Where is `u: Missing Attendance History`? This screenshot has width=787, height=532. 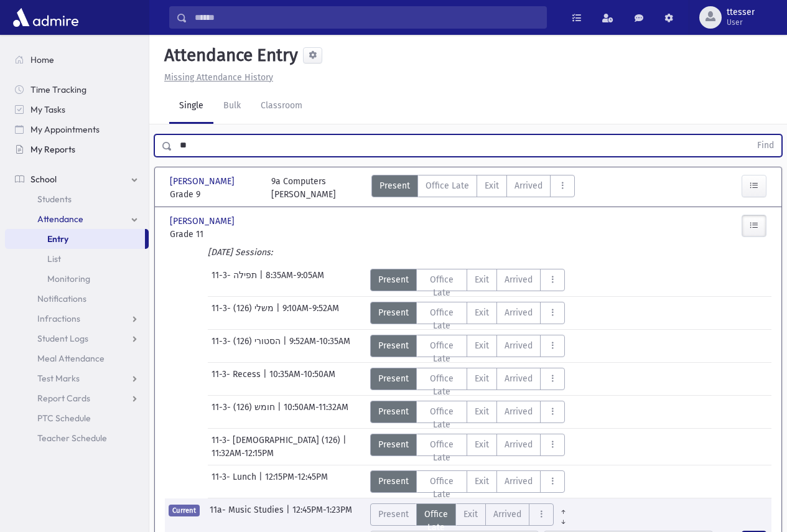
u: Missing Attendance History is located at coordinates (218, 77).